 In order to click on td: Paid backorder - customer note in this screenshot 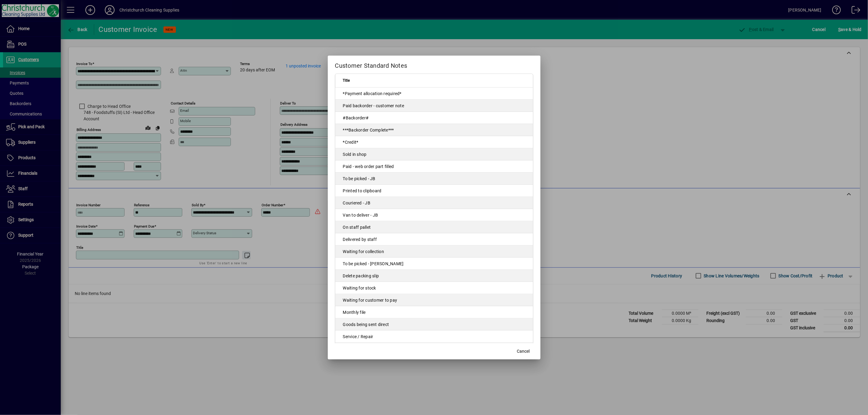, I will do `click(434, 106)`.